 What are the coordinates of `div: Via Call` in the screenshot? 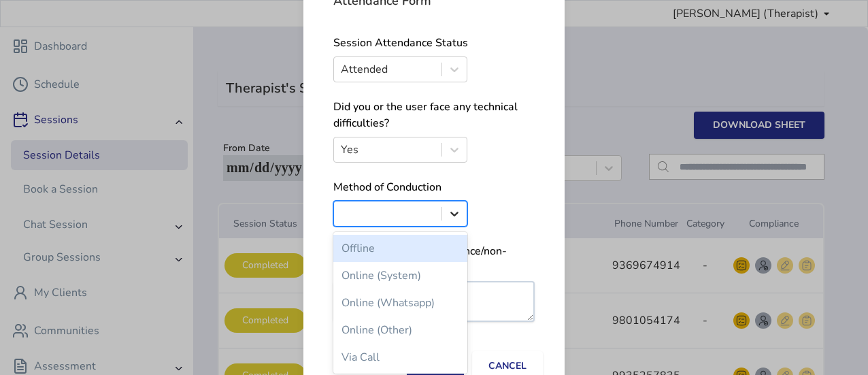 It's located at (400, 357).